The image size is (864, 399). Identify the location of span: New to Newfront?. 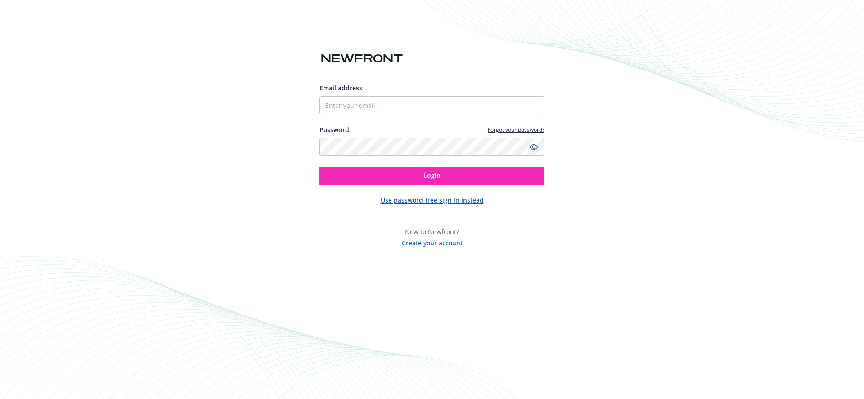
(432, 232).